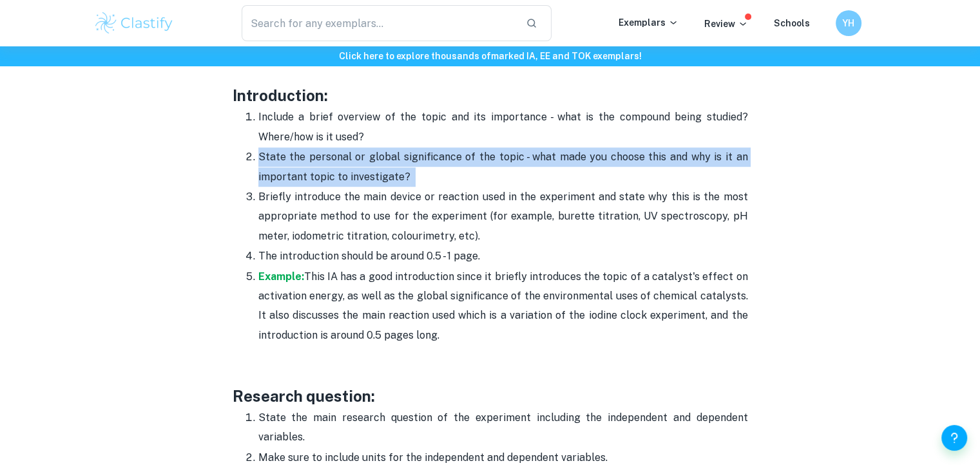  What do you see at coordinates (490, 396) in the screenshot?
I see `h3: Research question:` at bounding box center [490, 396].